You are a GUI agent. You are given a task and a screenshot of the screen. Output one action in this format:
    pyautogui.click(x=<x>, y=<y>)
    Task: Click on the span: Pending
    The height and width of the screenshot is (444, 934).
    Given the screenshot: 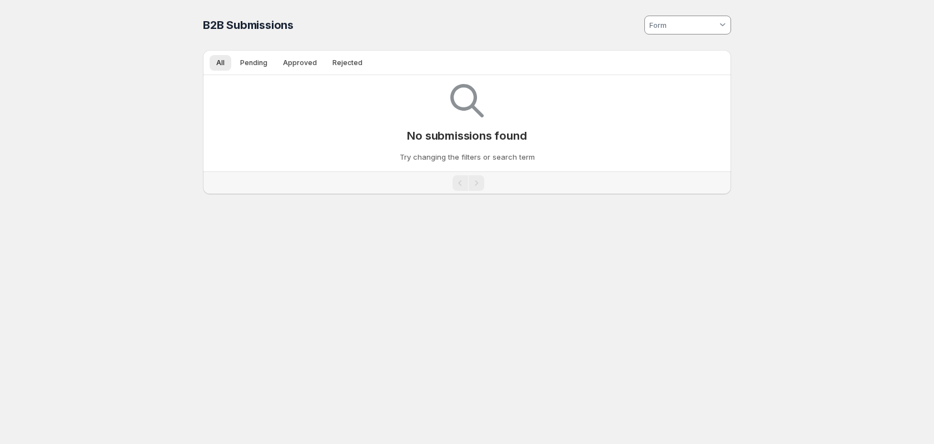 What is the action you would take?
    pyautogui.click(x=253, y=63)
    